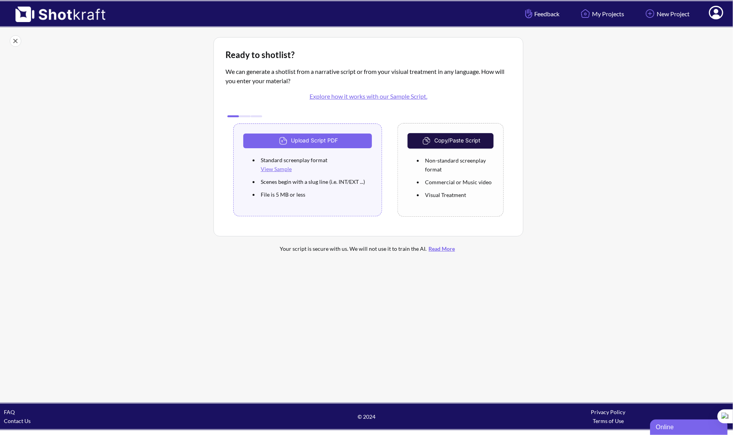 Image resolution: width=733 pixels, height=435 pixels. What do you see at coordinates (458, 195) in the screenshot?
I see `li: Visual Treatment` at bounding box center [458, 195].